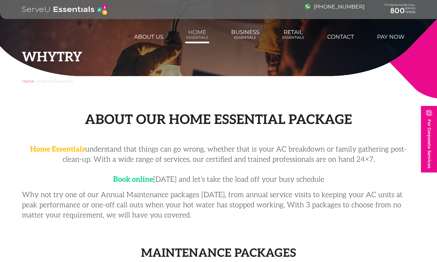 The image size is (437, 262). I want to click on h2: About our Home Essential Package, so click(219, 120).